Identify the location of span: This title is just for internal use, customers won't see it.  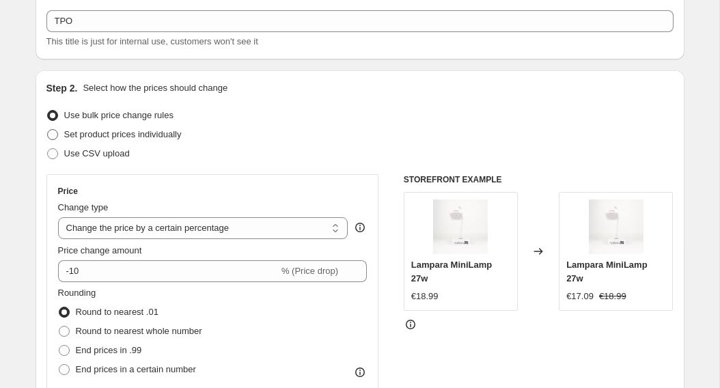
(152, 41).